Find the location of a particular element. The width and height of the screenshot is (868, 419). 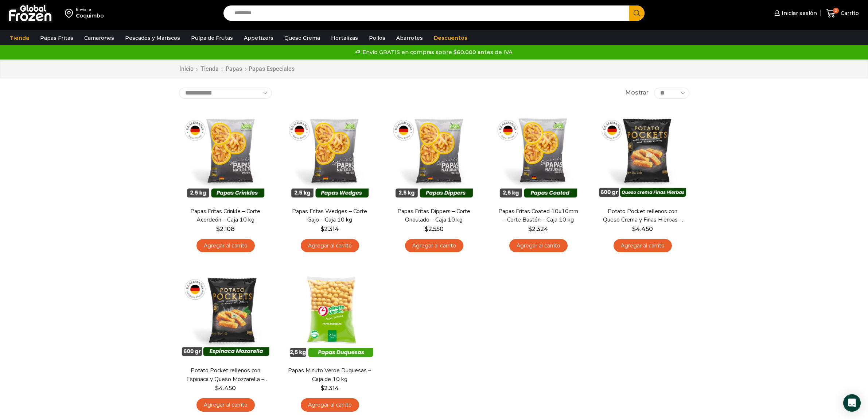

div: Enviar a is located at coordinates (90, 9).